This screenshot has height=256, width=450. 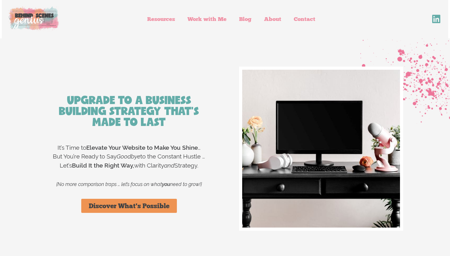 What do you see at coordinates (304, 19) in the screenshot?
I see `a: Contact` at bounding box center [304, 19].